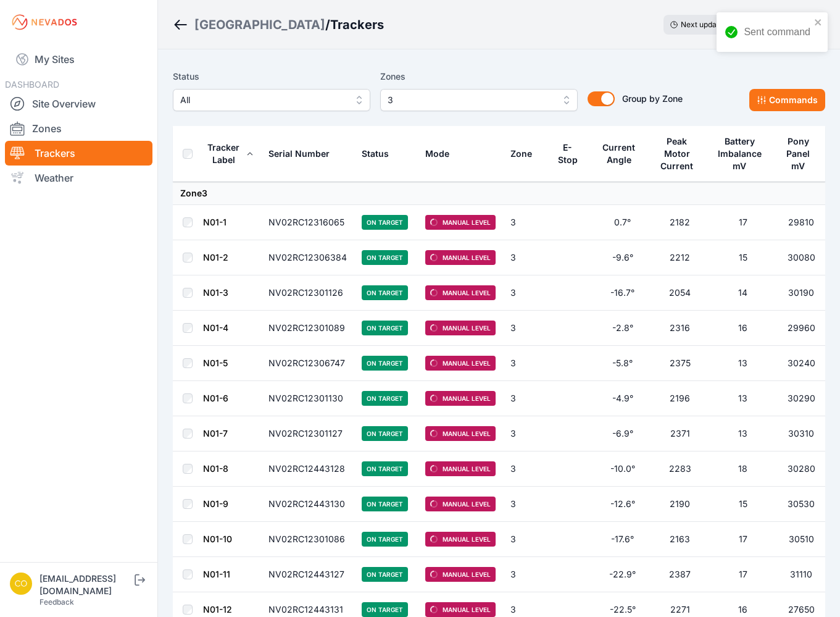 The width and height of the screenshot is (840, 617). I want to click on button: Mode, so click(442, 154).